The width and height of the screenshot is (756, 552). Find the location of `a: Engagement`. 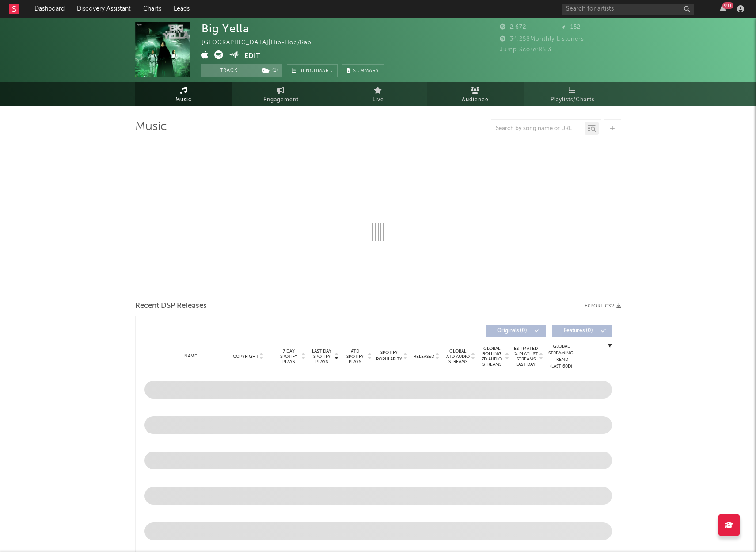

a: Engagement is located at coordinates (281, 93).